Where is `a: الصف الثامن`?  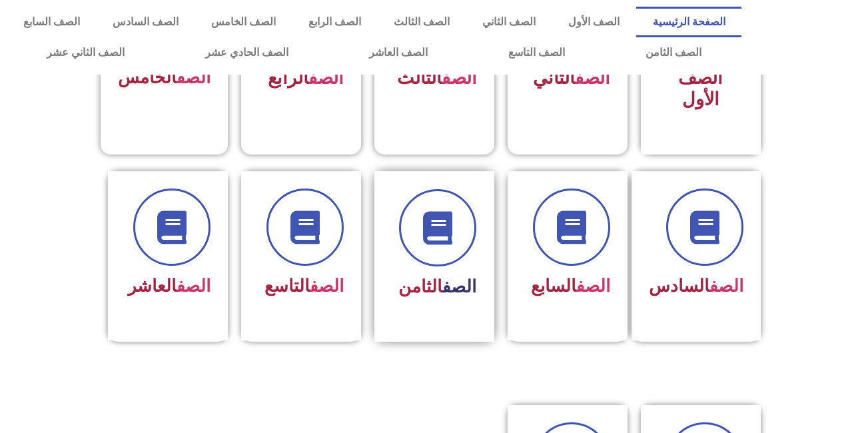 a: الصف الثامن is located at coordinates (673, 53).